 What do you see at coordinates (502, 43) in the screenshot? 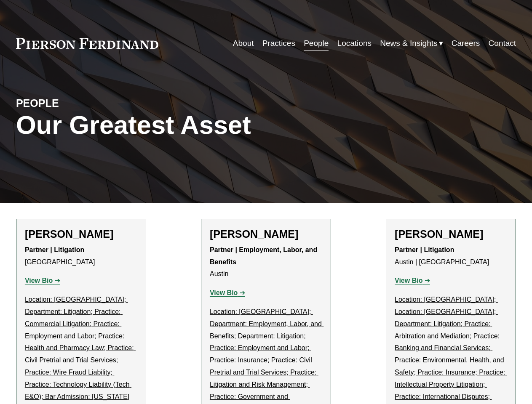
I see `a: Contact` at bounding box center [502, 43].